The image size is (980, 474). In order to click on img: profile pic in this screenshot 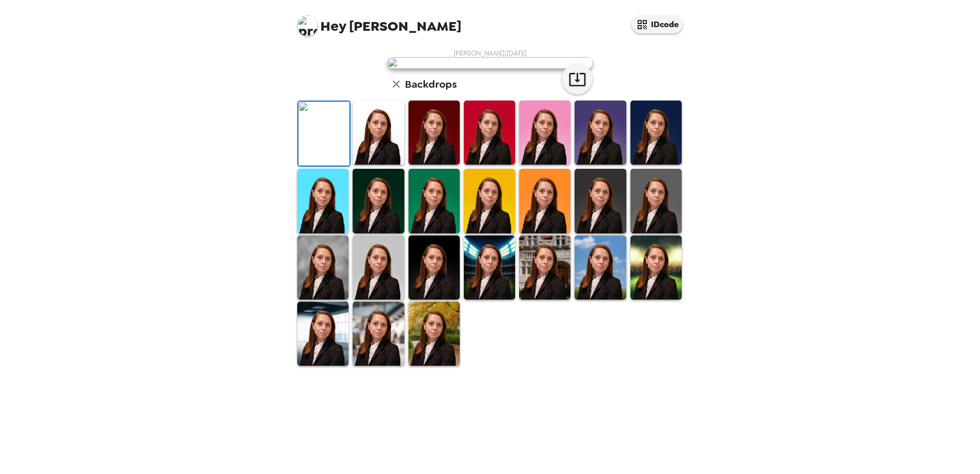, I will do `click(307, 26)`.